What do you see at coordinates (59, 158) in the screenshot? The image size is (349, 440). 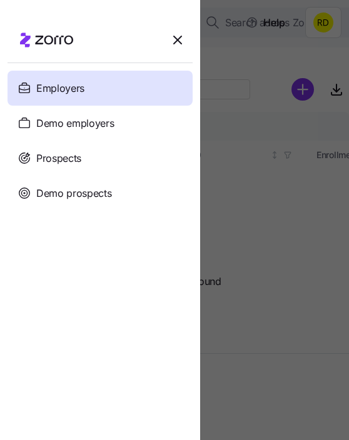 I see `span: Prospects` at bounding box center [59, 158].